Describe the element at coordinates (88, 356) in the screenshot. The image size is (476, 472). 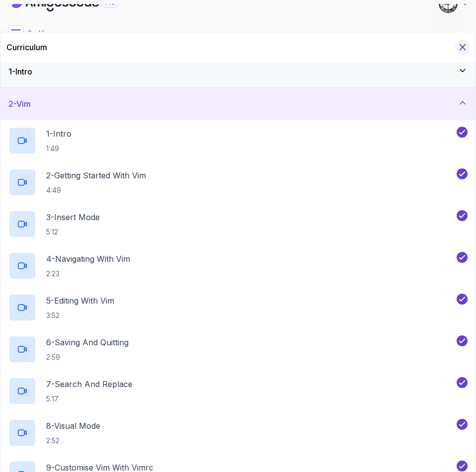
I see `p: 2:59` at that location.